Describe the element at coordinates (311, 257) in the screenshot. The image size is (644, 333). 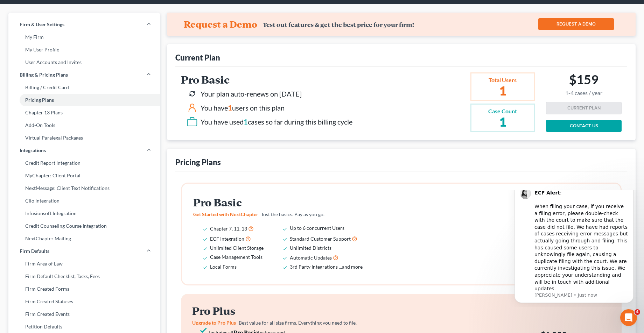
I see `span: Automatic Updates` at that location.